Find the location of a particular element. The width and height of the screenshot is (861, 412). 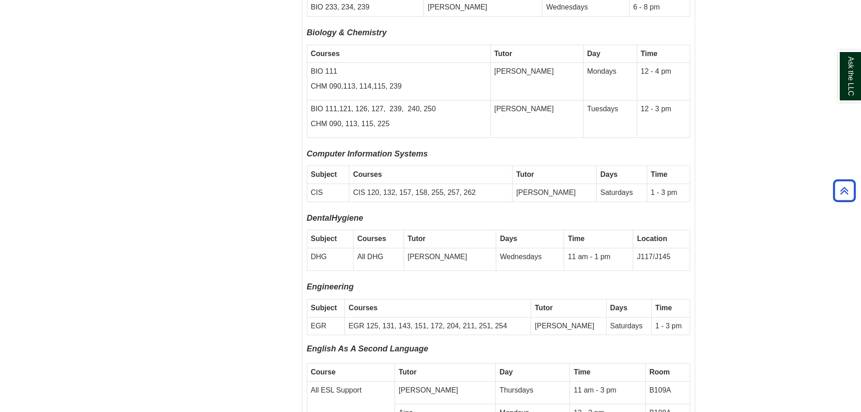

i: Computer Information Systems is located at coordinates (367, 154).